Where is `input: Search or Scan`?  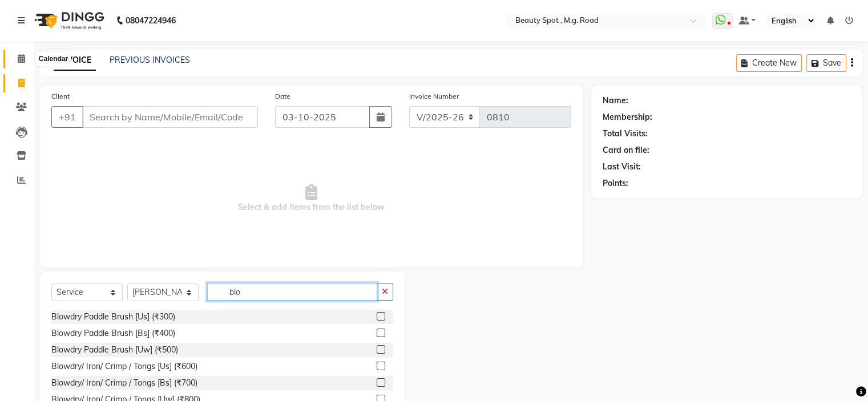 input: Search or Scan is located at coordinates (293, 291).